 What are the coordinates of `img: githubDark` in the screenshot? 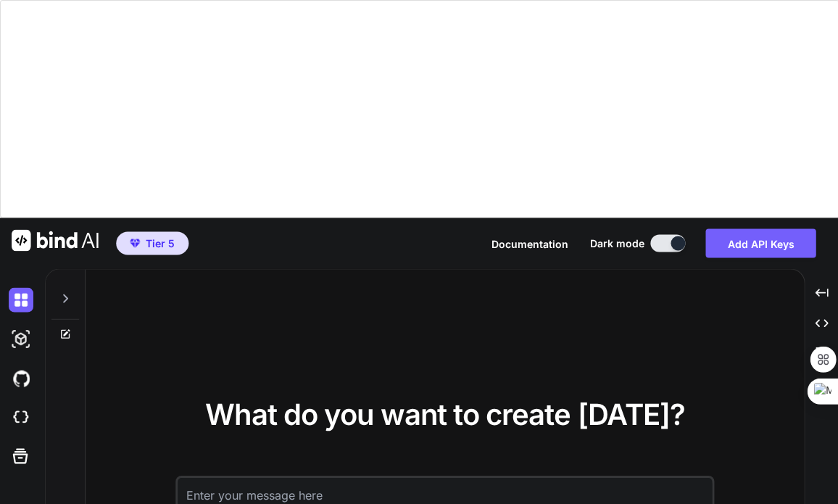 It's located at (21, 377).